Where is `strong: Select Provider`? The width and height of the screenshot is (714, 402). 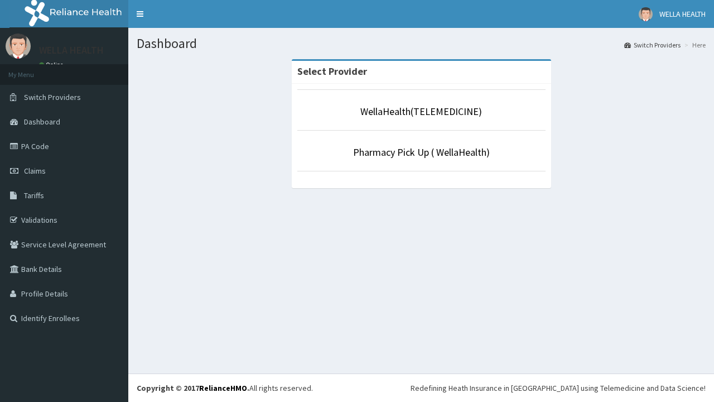 strong: Select Provider is located at coordinates (332, 71).